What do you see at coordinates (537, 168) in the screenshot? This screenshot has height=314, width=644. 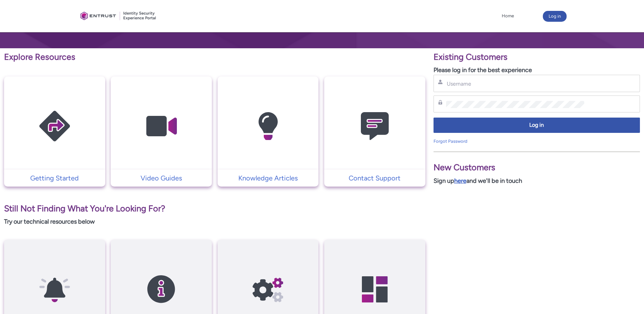 I see `p: New Customers` at bounding box center [537, 168].